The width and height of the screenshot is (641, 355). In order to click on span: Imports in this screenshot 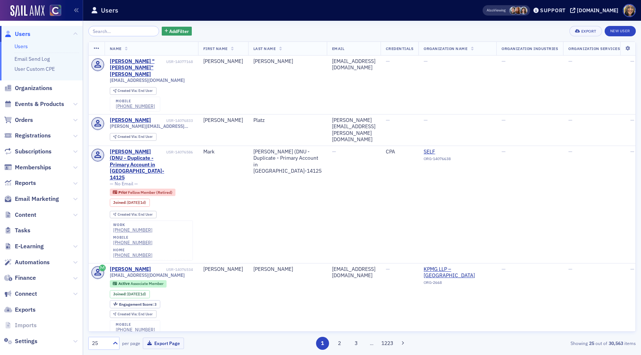, I will do `click(26, 326)`.